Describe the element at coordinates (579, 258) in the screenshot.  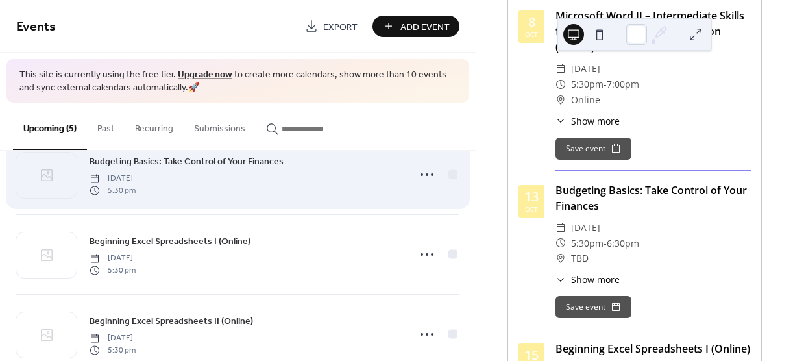
I see `span: TBD` at that location.